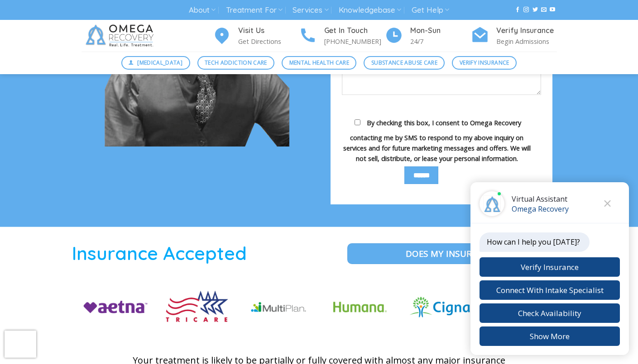 This screenshot has width=638, height=364. Describe the element at coordinates (440, 31) in the screenshot. I see `h4: Mon-Sun` at that location.